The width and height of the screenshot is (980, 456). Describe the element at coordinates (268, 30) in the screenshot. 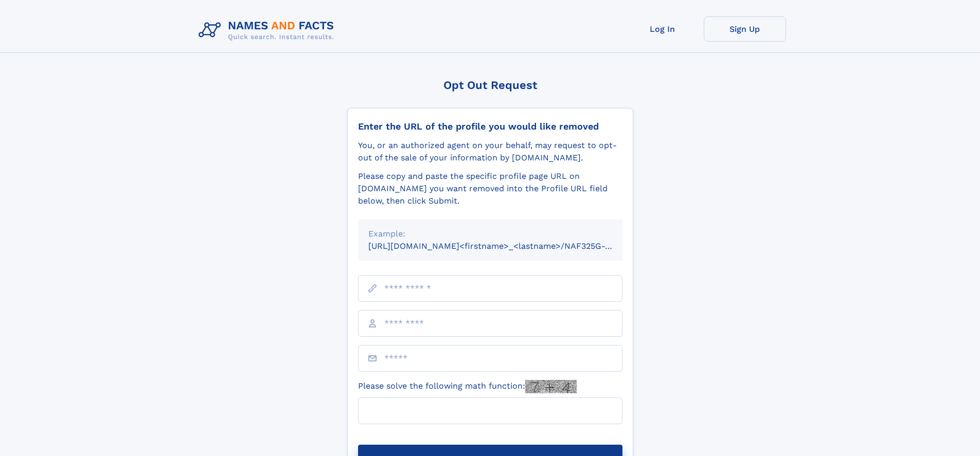

I see `img: Logo Names and Facts` at that location.